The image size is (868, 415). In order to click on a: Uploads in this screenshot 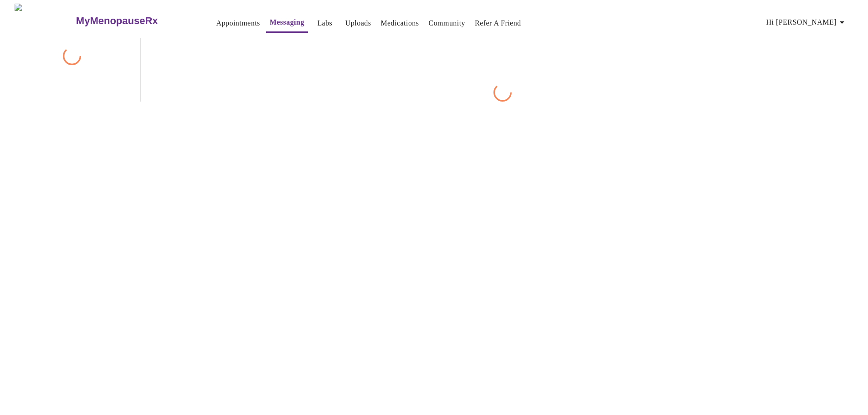, I will do `click(358, 23)`.